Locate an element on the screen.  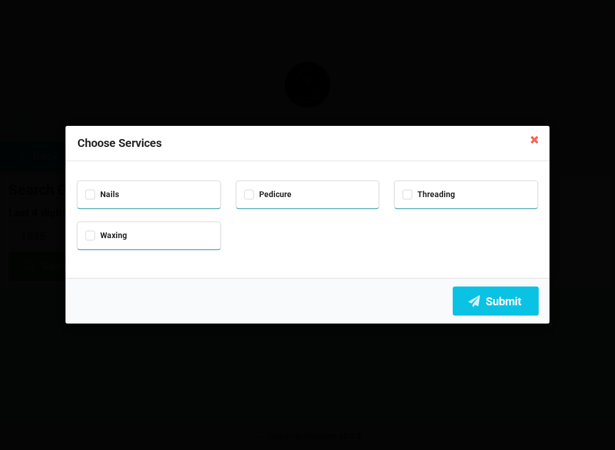
button: Submit is located at coordinates (496, 301).